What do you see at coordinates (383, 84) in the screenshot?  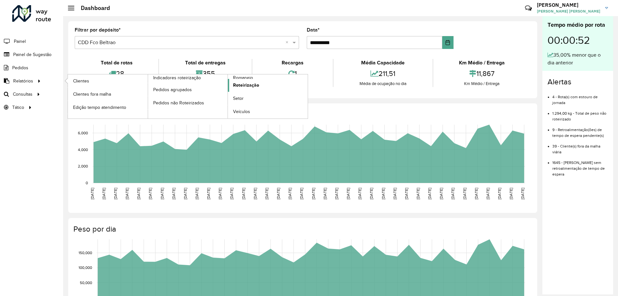 I see `div: Média de ocupação no dia` at bounding box center [383, 84].